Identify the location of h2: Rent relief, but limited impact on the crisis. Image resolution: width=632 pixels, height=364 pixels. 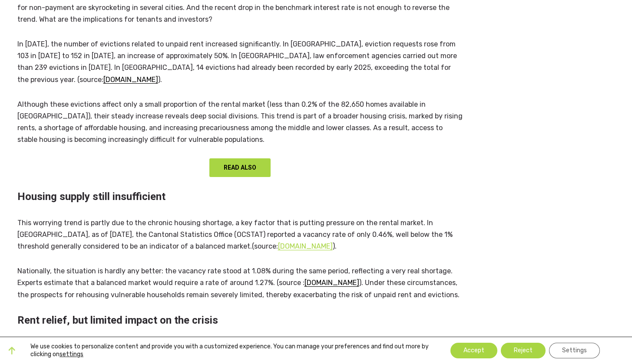
(241, 321).